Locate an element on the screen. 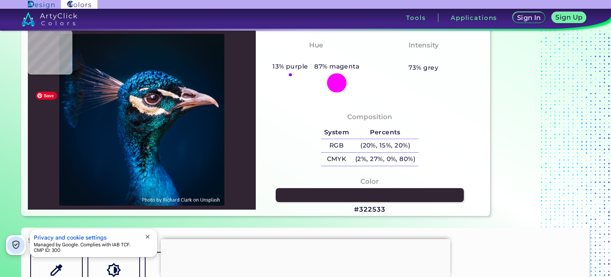  h5: Sign Up is located at coordinates (569, 17).